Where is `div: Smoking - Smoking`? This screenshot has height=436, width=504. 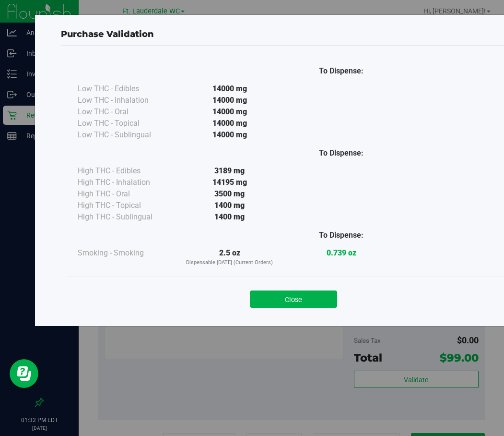 div: Smoking - Smoking is located at coordinates (126, 253).